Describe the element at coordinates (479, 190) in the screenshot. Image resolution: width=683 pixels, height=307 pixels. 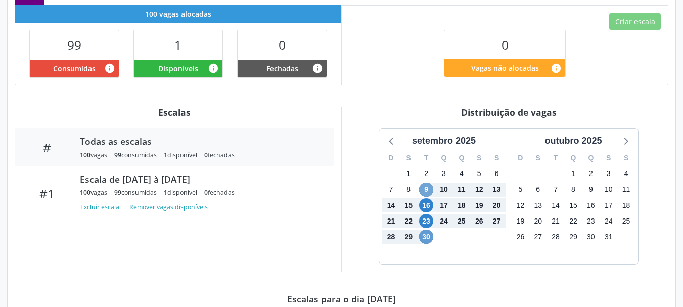
I see `span: sexta-feira, 12 de setembro de 2025` at that location.